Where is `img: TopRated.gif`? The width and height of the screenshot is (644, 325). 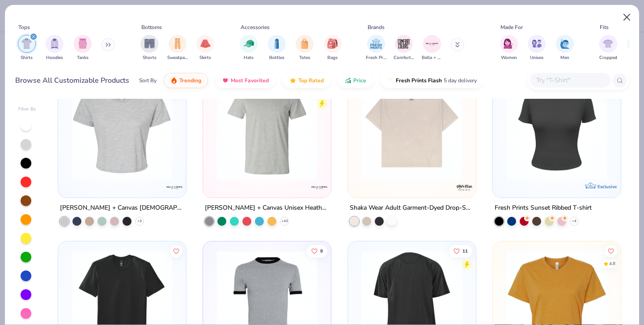
img: TopRated.gif is located at coordinates (293, 81).